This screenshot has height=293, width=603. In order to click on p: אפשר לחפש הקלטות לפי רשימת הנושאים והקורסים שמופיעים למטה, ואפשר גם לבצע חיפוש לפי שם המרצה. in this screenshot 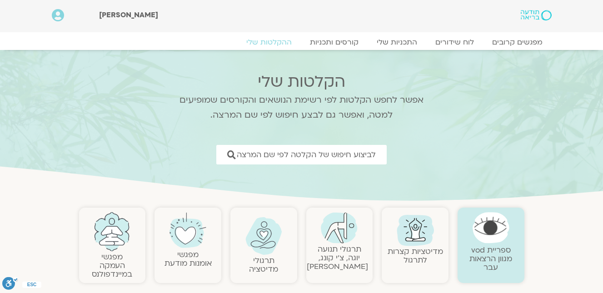, I will do `click(302, 108)`.